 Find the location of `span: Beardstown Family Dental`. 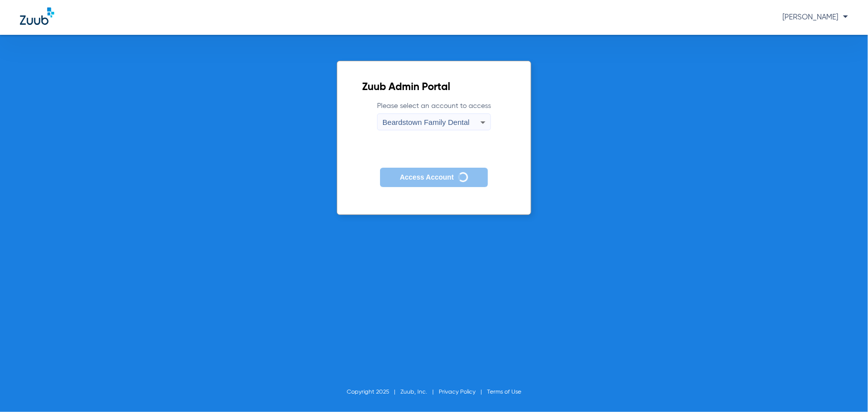

span: Beardstown Family Dental is located at coordinates (425, 122).